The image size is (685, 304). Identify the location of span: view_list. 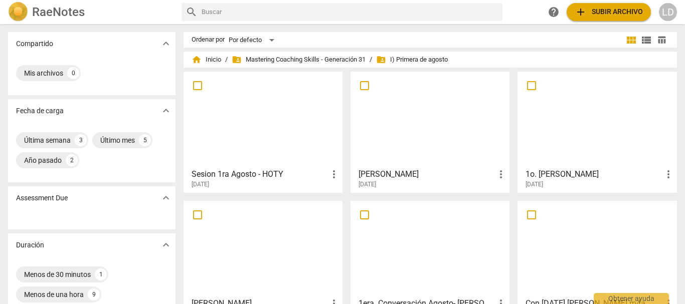
(646, 40).